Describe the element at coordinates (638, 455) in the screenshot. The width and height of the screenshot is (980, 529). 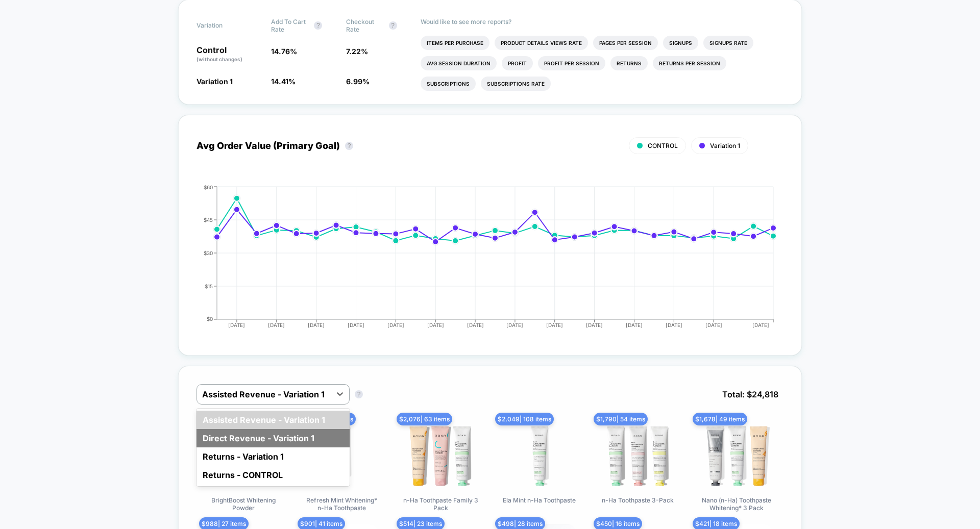
I see `img: n-Ha Toothpaste 3-Pack` at that location.